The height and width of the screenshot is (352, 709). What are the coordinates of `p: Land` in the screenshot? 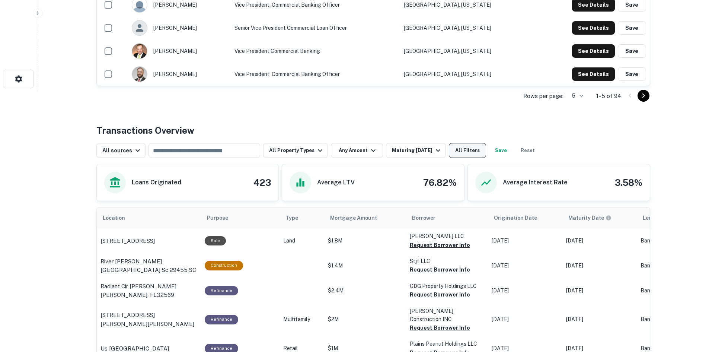 It's located at (302, 240).